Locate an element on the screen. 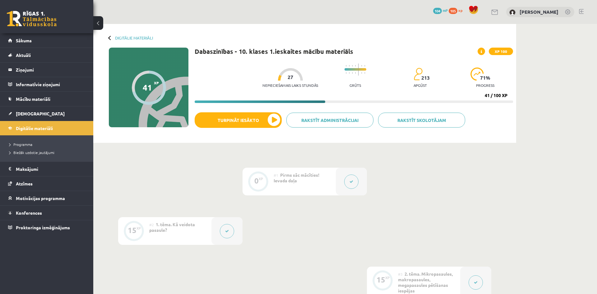 The width and height of the screenshot is (597, 294). a: Informatīvie ziņojumi is located at coordinates (47, 84).